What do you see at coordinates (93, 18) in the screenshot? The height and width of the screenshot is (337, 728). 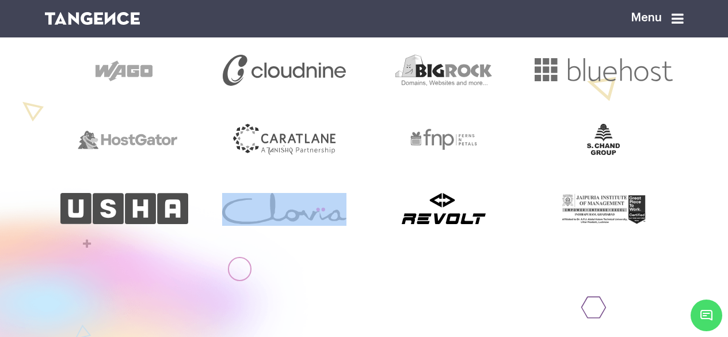 I see `img: logo SVG` at bounding box center [93, 18].